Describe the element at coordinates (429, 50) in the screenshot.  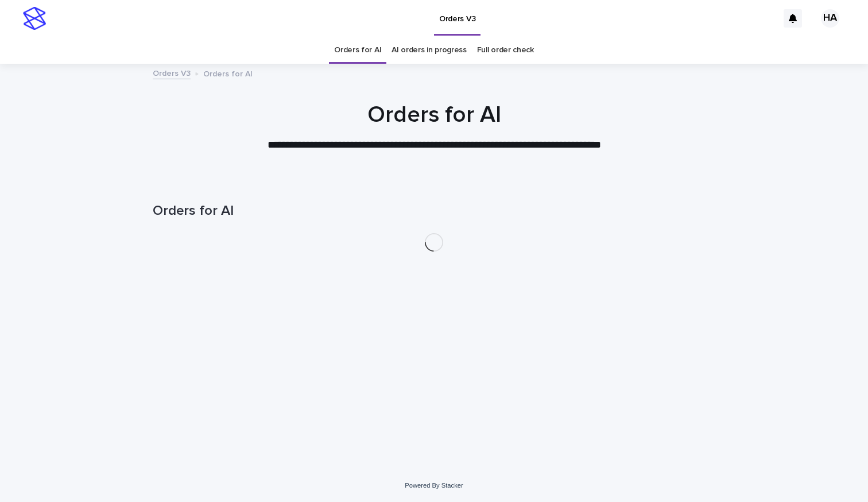
I see `a: AI orders in progress` at that location.